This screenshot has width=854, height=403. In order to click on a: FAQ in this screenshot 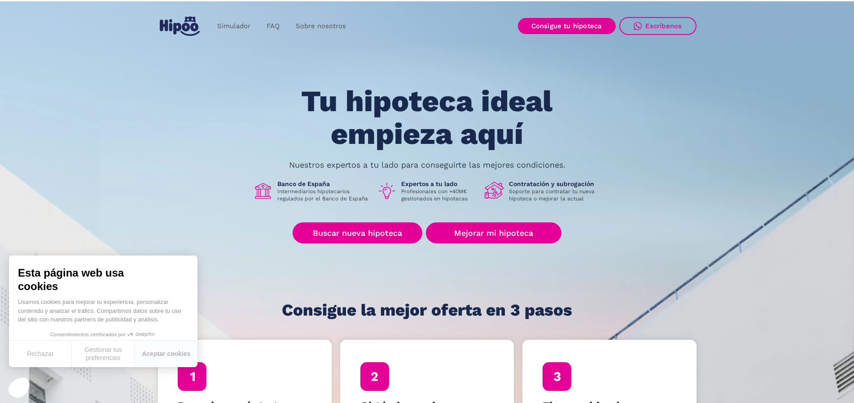, I will do `click(273, 26)`.